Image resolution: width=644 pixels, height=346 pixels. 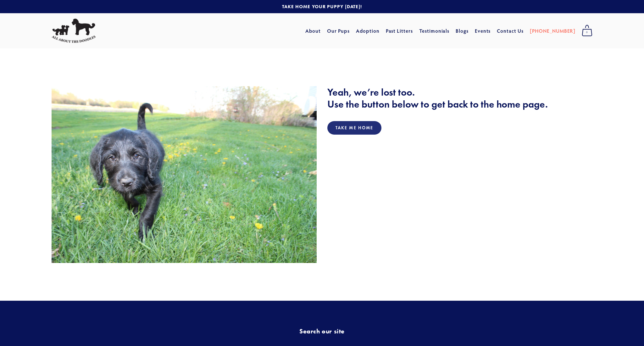 I want to click on a: Blogs, so click(x=462, y=31).